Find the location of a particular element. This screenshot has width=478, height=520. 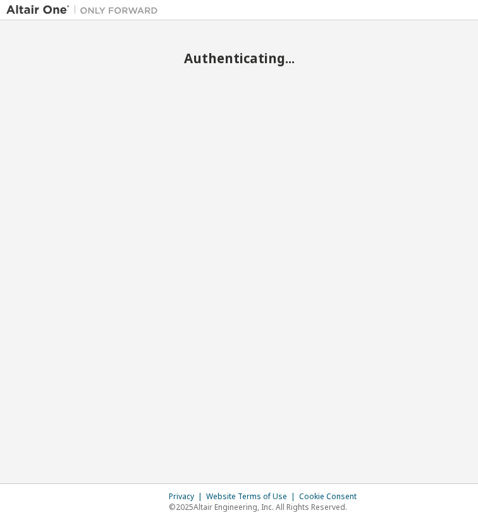

div: Privacy is located at coordinates (187, 497).